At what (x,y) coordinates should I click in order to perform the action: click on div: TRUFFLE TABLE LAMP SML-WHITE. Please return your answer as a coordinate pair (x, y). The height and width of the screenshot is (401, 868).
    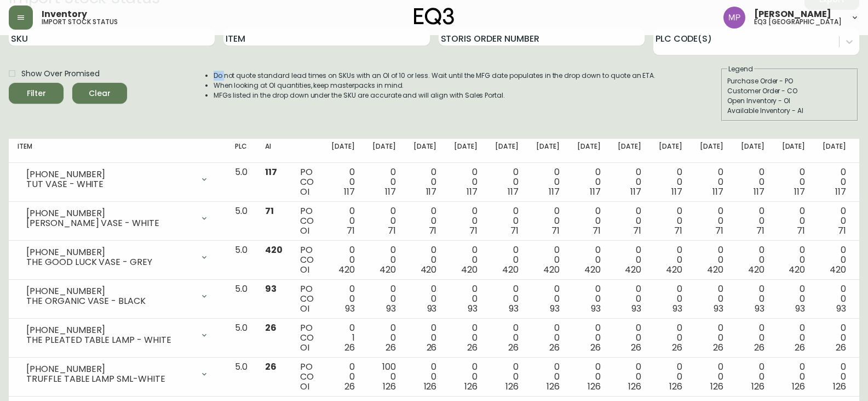
    Looking at the image, I should click on (109, 379).